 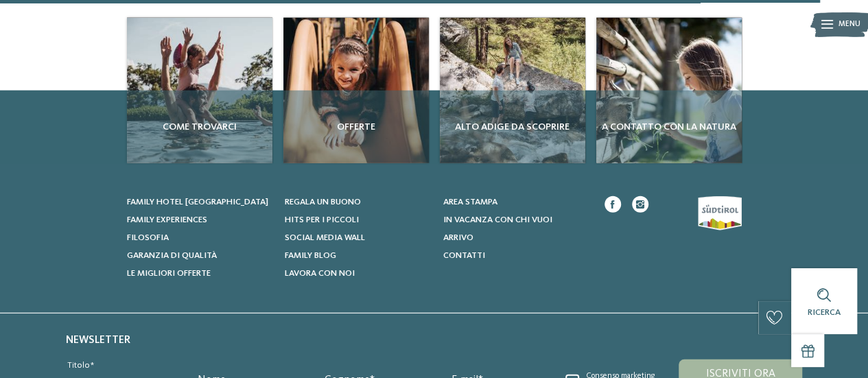 What do you see at coordinates (515, 202) in the screenshot?
I see `a: Area stampa` at bounding box center [515, 202].